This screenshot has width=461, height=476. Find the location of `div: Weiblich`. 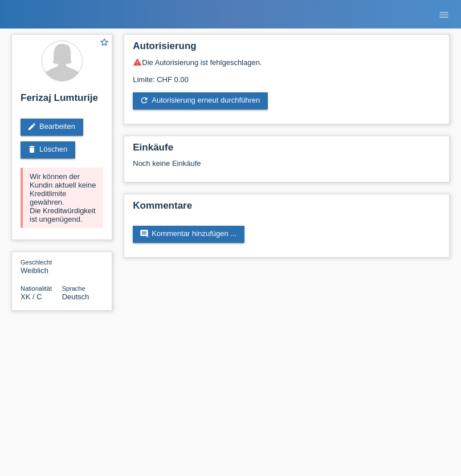

div: Weiblich is located at coordinates (41, 266).